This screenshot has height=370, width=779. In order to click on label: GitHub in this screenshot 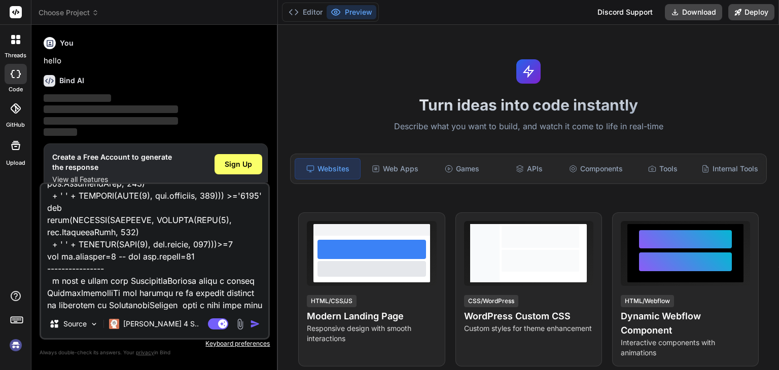, I will do `click(15, 125)`.